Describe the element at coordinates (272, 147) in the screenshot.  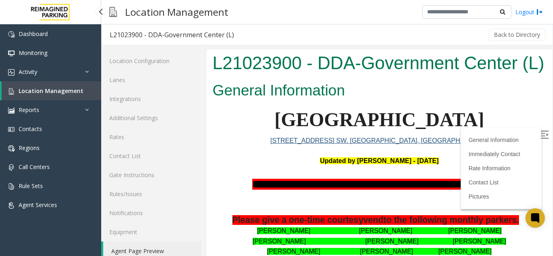
I see `a: Pictures` at that location.